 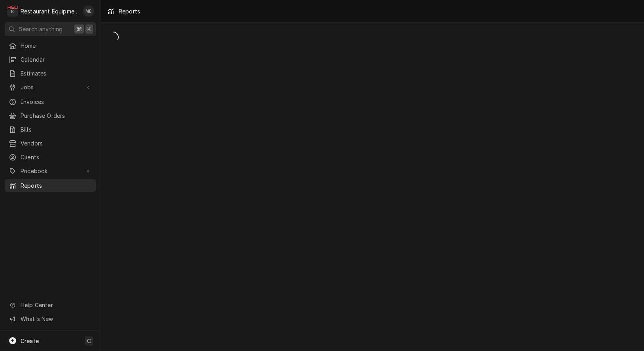 What do you see at coordinates (13, 11) in the screenshot?
I see `div: R` at bounding box center [13, 11].